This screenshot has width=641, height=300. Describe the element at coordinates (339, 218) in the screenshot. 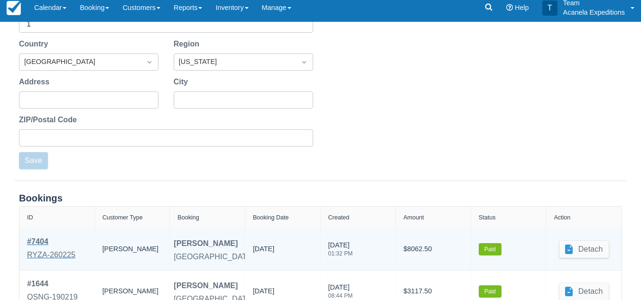

I see `div: Created` at that location.